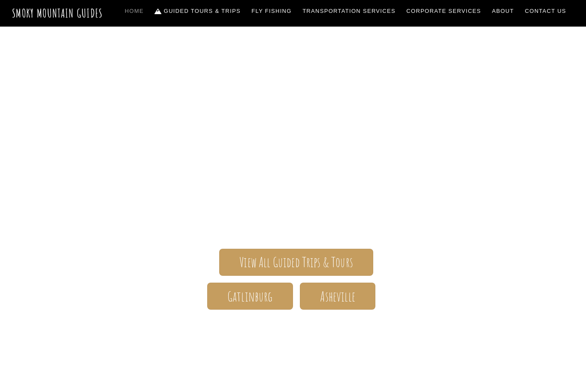 Image resolution: width=586 pixels, height=392 pixels. I want to click on a: Smoky Mountain Guides, so click(57, 13).